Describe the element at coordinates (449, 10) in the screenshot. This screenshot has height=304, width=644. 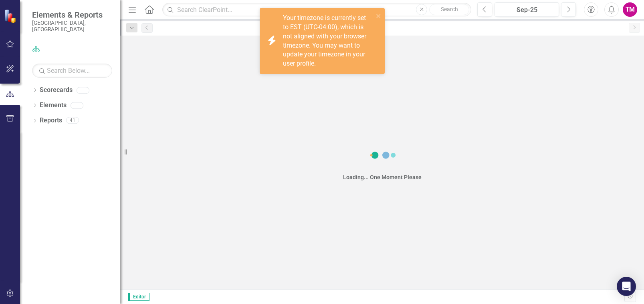
I see `button: Search` at that location.